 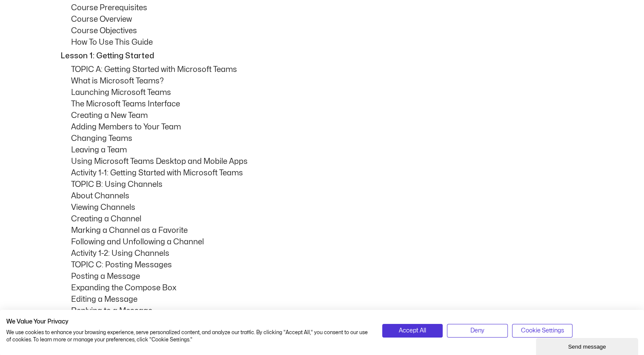 I want to click on button: Adjust cookie preferences, so click(x=542, y=331).